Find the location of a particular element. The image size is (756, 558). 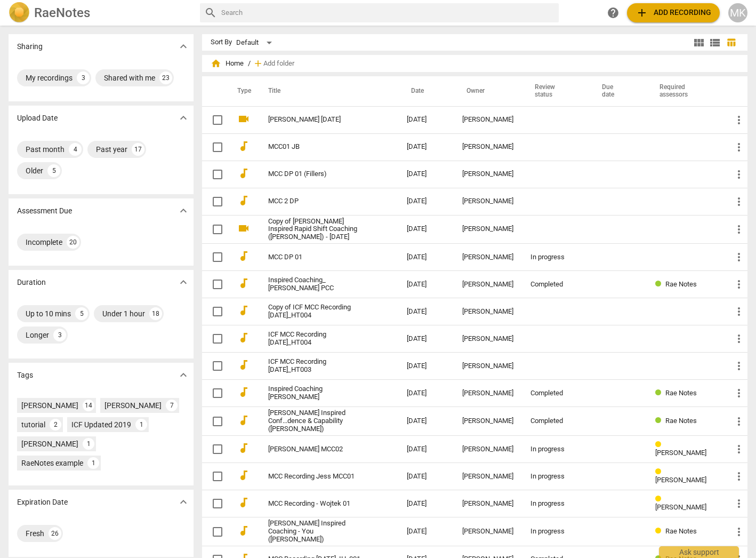

div: Ask support is located at coordinates (699, 552).